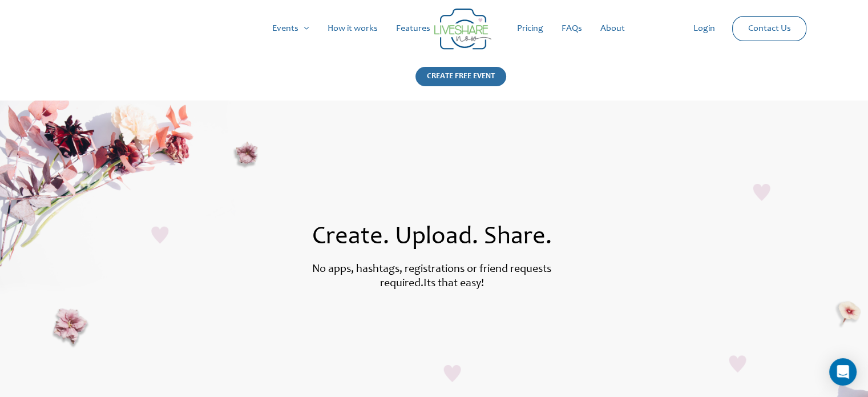  Describe the element at coordinates (463, 29) in the screenshot. I see `img: Group 14 | Live Photo Slideshow for Events | Create Free Events Album for Any Occasion` at that location.